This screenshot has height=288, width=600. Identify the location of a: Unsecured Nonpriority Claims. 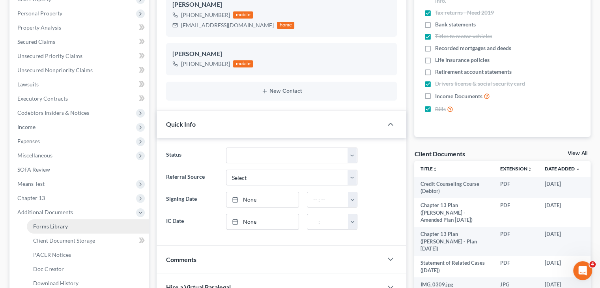
(80, 70).